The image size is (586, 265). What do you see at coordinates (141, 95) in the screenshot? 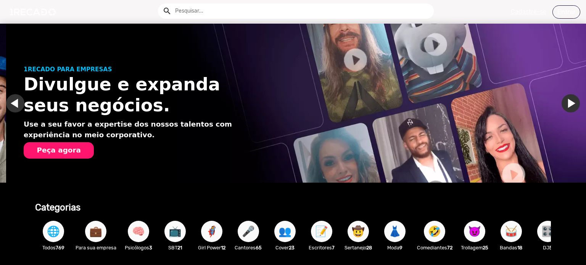
I see `h1: Divulgue e expanda seus negócios.` at bounding box center [141, 95].